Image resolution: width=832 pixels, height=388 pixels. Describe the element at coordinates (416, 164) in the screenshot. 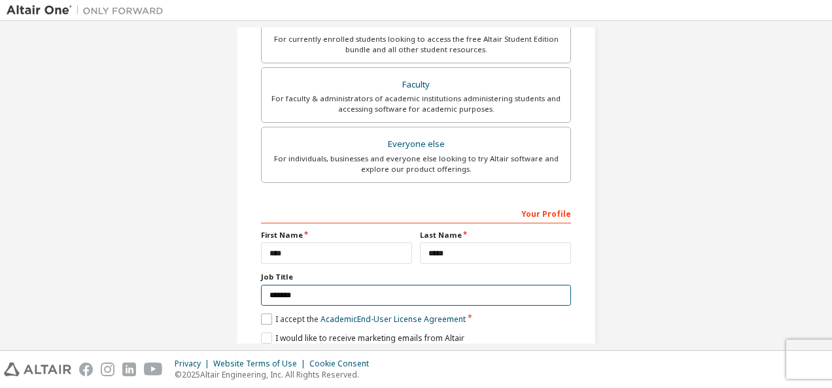

I see `div: For individuals, businesses and everyone else looking to try Altair software and explore our prod...` at that location.